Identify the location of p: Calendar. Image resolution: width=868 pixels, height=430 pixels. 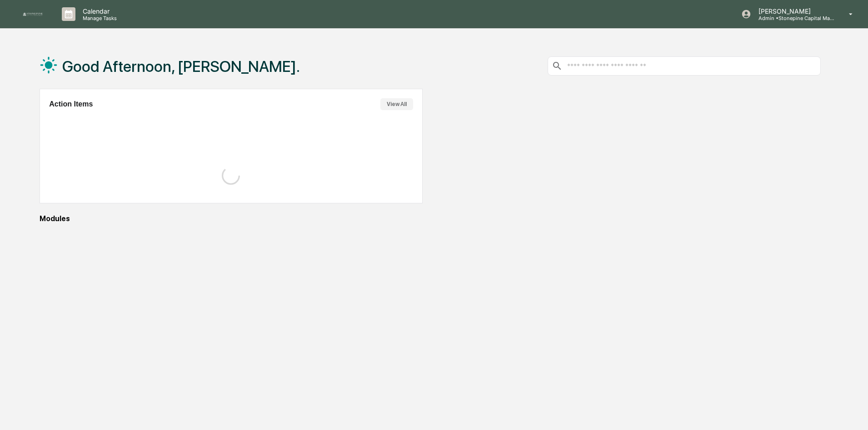
(98, 11).